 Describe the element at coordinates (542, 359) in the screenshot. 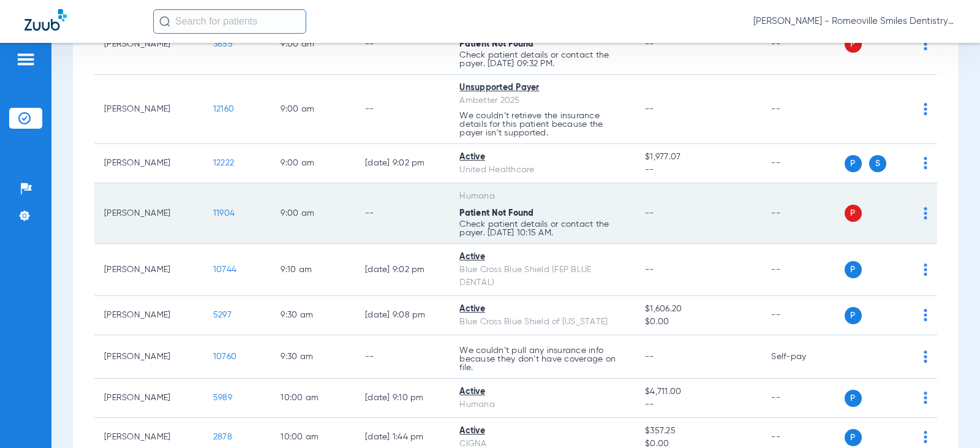

I see `p: We couldn’t pull any insurance info because they don’t have coverage on file.` at that location.